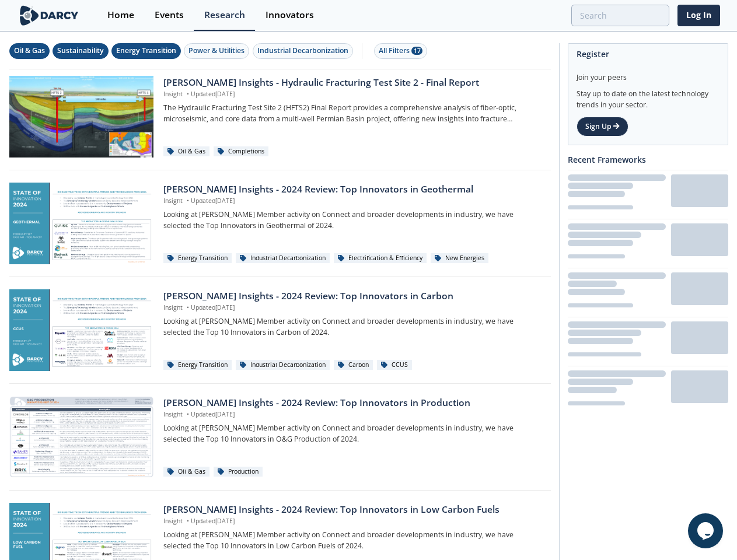 The width and height of the screenshot is (737, 560). Describe the element at coordinates (29, 51) in the screenshot. I see `button: Oil & Gas` at that location.